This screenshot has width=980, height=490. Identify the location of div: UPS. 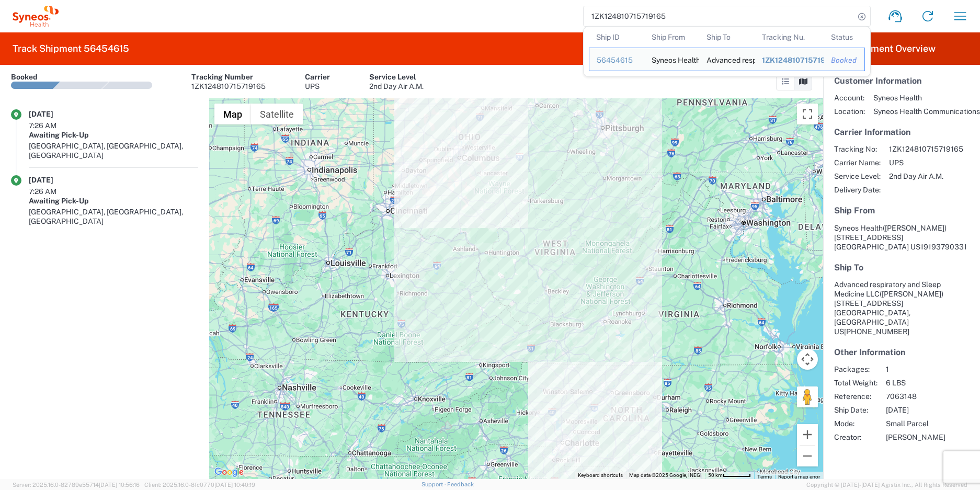
(317, 87).